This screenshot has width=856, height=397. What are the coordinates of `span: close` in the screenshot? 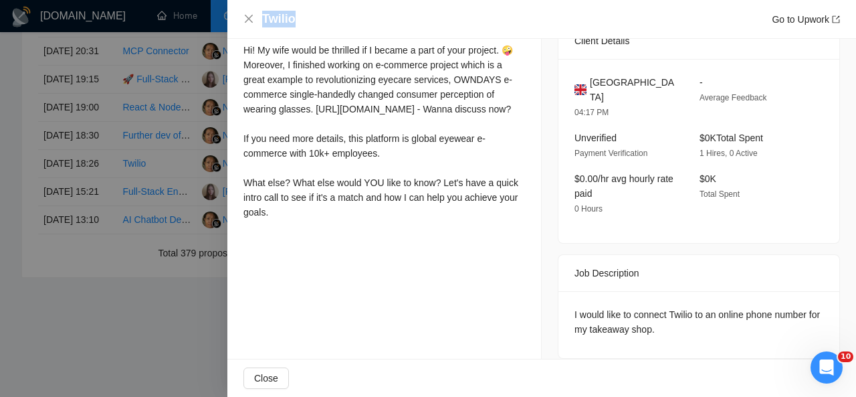 It's located at (249, 19).